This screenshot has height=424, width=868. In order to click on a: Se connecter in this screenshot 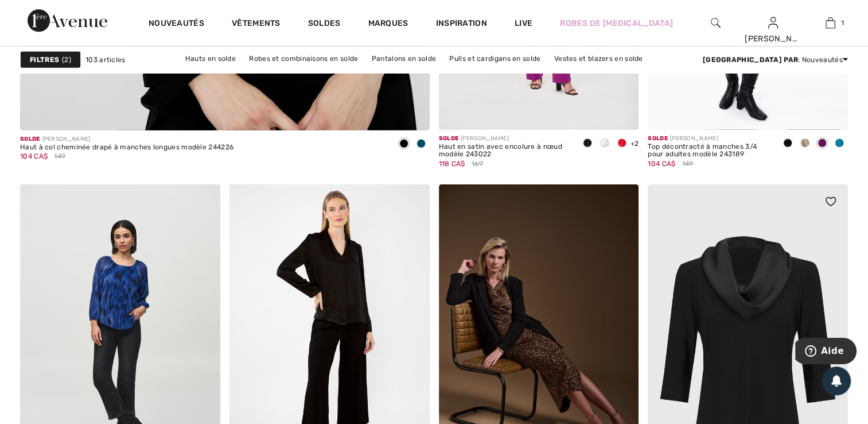, I will do `click(773, 22)`.